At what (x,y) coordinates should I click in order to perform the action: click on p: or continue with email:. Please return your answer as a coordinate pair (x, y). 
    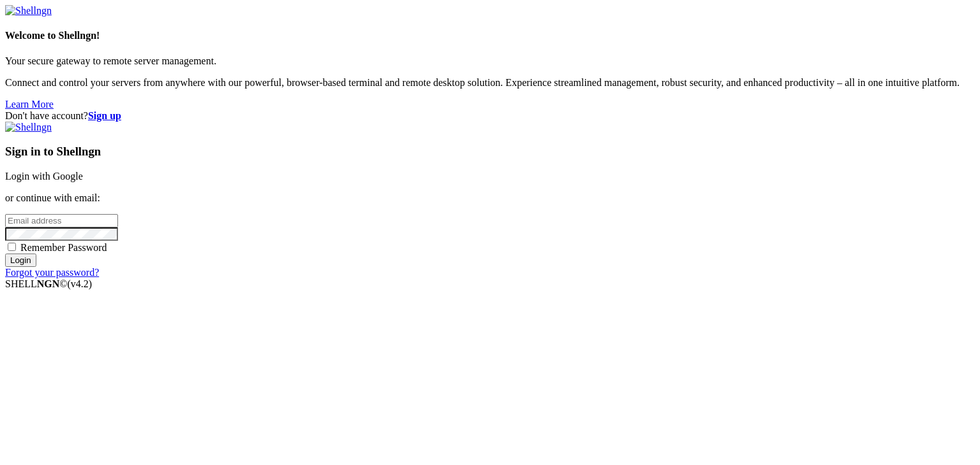
    Looking at the image, I should click on (490, 198).